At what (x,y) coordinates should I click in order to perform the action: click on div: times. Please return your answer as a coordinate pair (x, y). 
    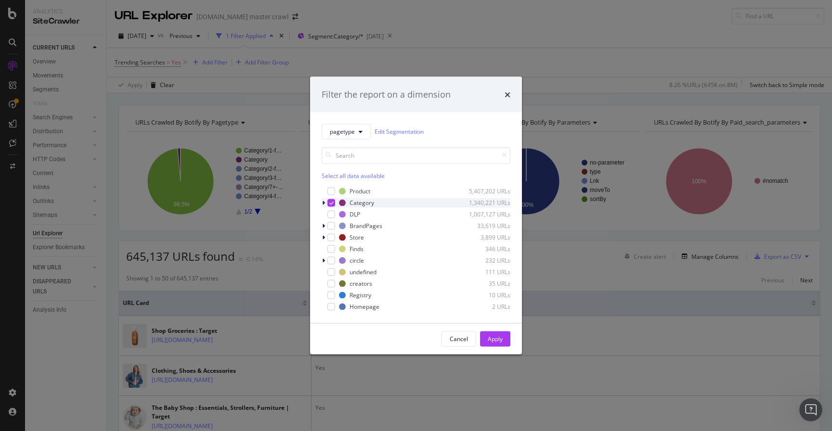
    Looking at the image, I should click on (507, 95).